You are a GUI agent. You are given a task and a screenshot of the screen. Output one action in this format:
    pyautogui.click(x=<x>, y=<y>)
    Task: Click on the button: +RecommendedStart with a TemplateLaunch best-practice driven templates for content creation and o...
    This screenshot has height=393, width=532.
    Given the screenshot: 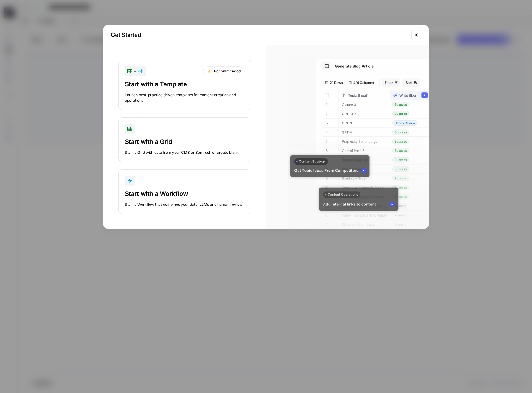 What is the action you would take?
    pyautogui.click(x=185, y=85)
    